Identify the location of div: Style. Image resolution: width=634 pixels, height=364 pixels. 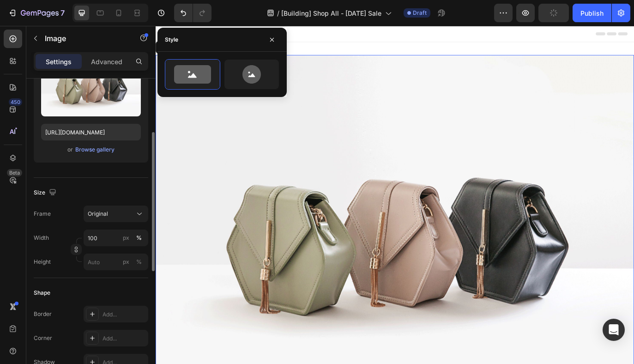
(171, 40).